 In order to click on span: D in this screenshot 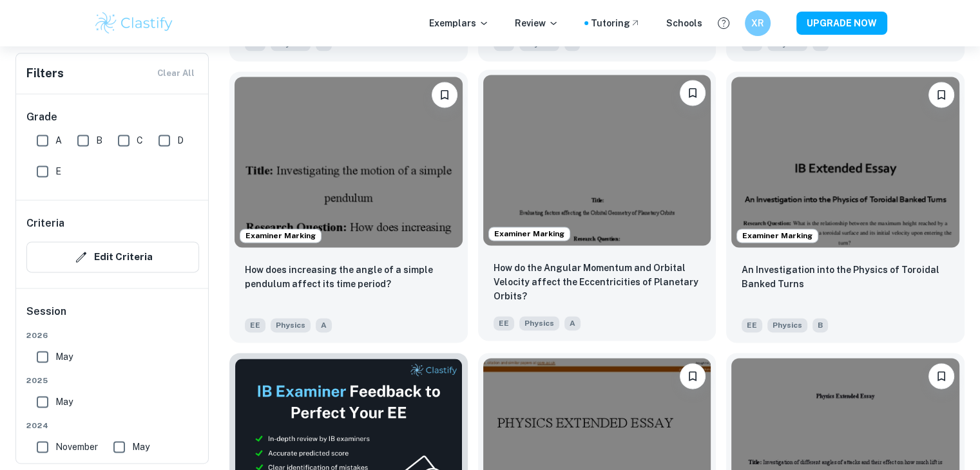, I will do `click(180, 140)`.